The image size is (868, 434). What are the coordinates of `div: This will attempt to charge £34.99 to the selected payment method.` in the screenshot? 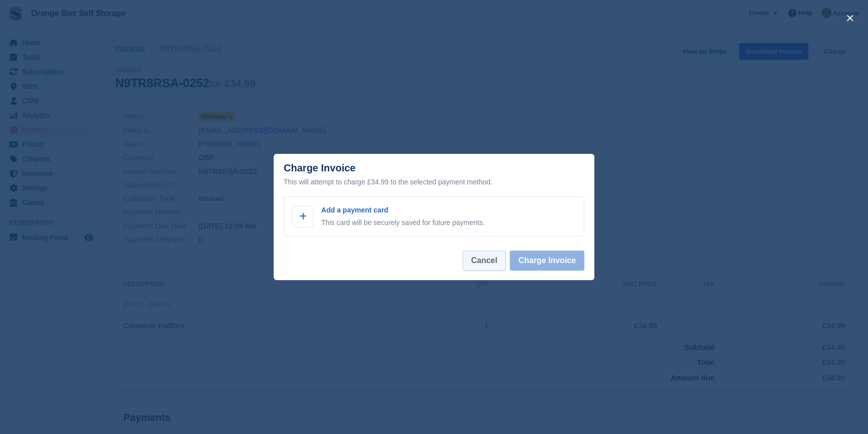 It's located at (434, 182).